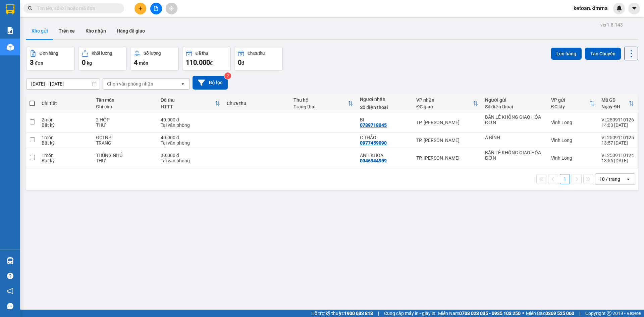  What do you see at coordinates (140, 8) in the screenshot?
I see `button: plus` at bounding box center [140, 8].